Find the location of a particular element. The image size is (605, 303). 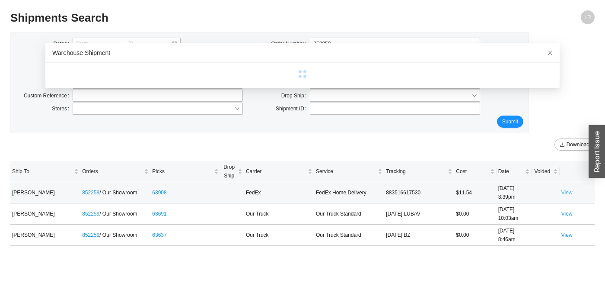

button: Submit is located at coordinates (510, 121).